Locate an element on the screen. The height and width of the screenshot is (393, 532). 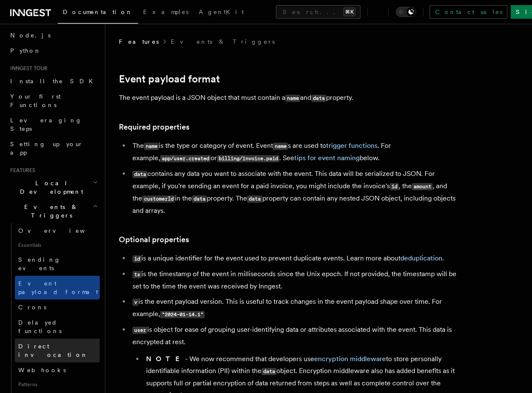
span: Leveraging Steps is located at coordinates (46, 125).